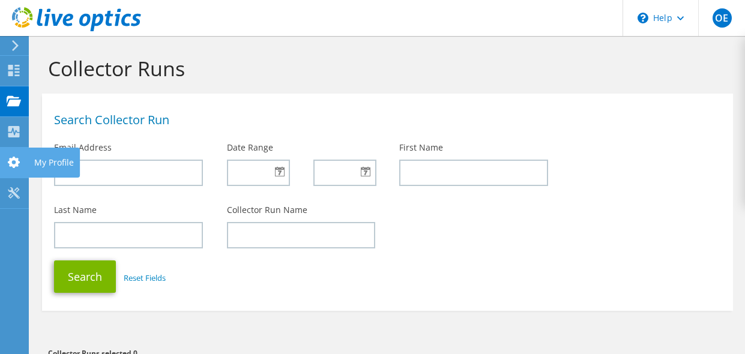 The width and height of the screenshot is (745, 354). I want to click on label: Collector Run Name, so click(267, 210).